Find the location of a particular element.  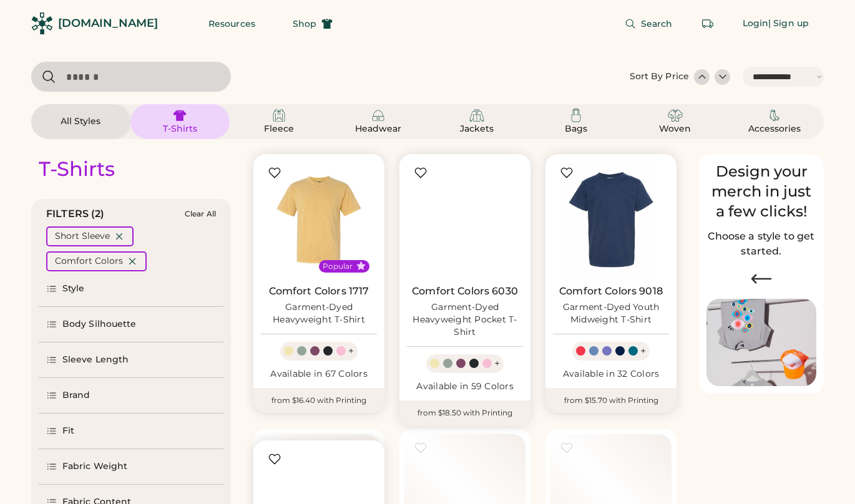

div: Sleeve Length is located at coordinates (96, 360).